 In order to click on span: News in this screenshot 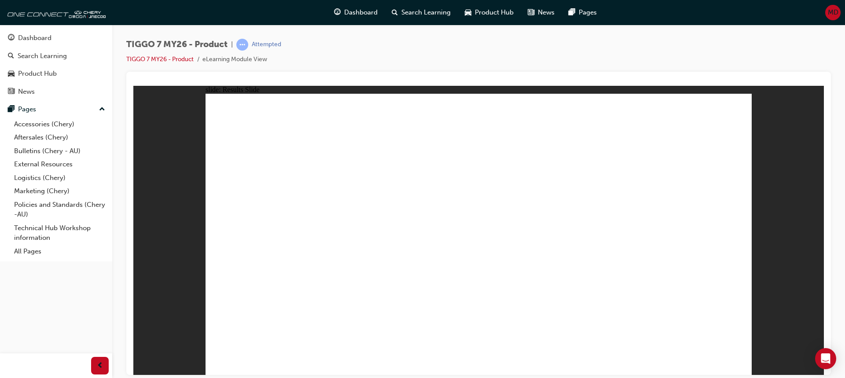, I will do `click(546, 12)`.